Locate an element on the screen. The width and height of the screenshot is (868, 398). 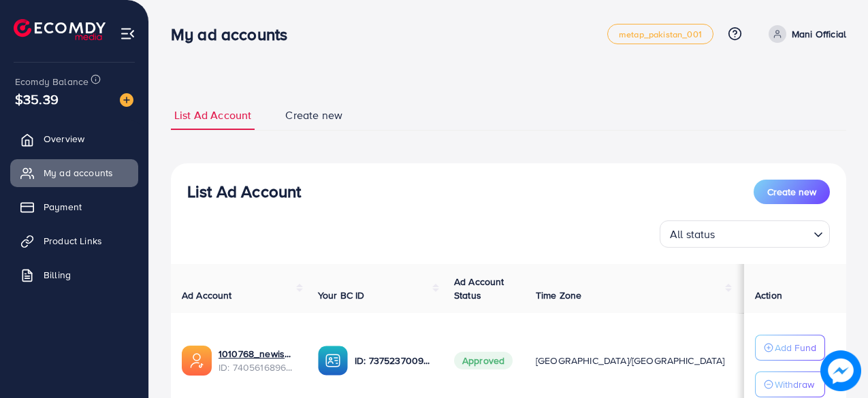
button: Create new is located at coordinates (791, 192).